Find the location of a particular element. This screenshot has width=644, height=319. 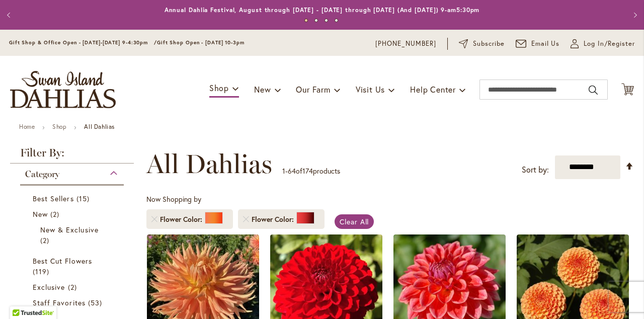

strong: Filter By: is located at coordinates (72, 155).